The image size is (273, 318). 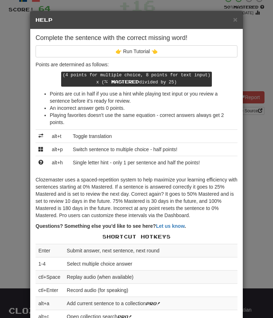 I want to click on h4: Complete the sentence with the correct missing word!, so click(x=137, y=38).